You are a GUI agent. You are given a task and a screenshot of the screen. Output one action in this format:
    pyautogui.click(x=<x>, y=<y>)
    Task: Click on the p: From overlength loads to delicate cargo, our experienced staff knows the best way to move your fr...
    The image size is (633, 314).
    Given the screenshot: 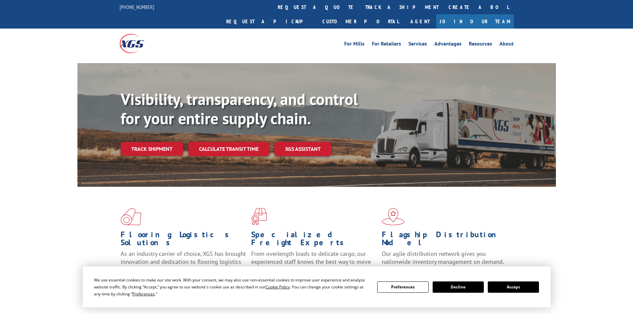 What is the action you would take?
    pyautogui.click(x=314, y=265)
    